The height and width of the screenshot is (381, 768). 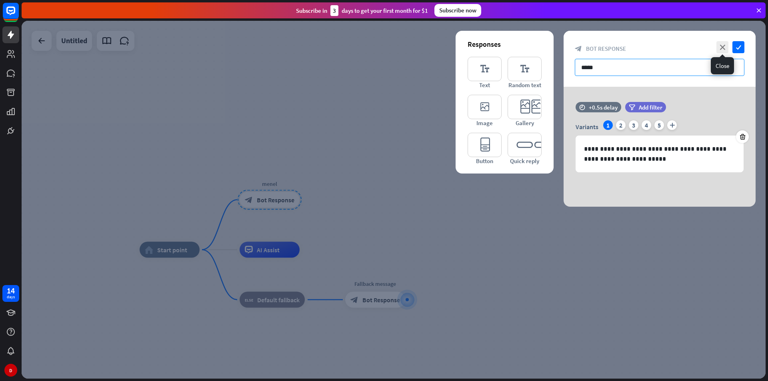 What do you see at coordinates (582, 107) in the screenshot?
I see `i: time` at bounding box center [582, 107].